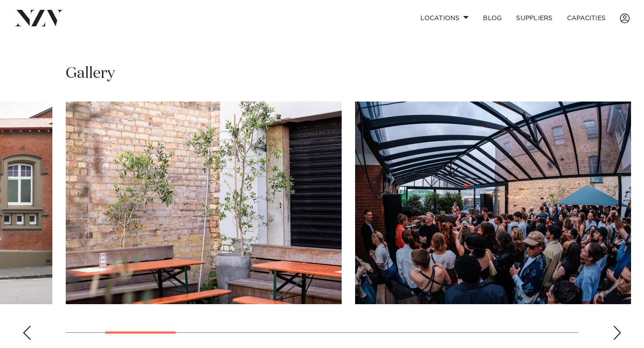  What do you see at coordinates (587, 18) in the screenshot?
I see `a: Capacities` at bounding box center [587, 18].